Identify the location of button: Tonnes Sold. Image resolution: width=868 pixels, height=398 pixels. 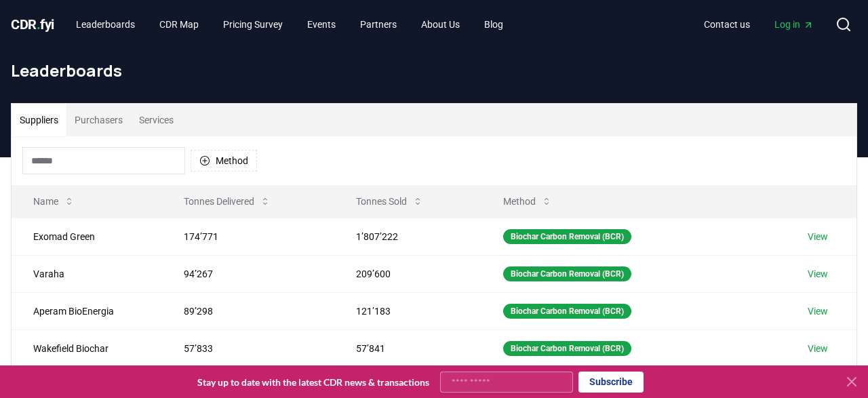
(390, 201).